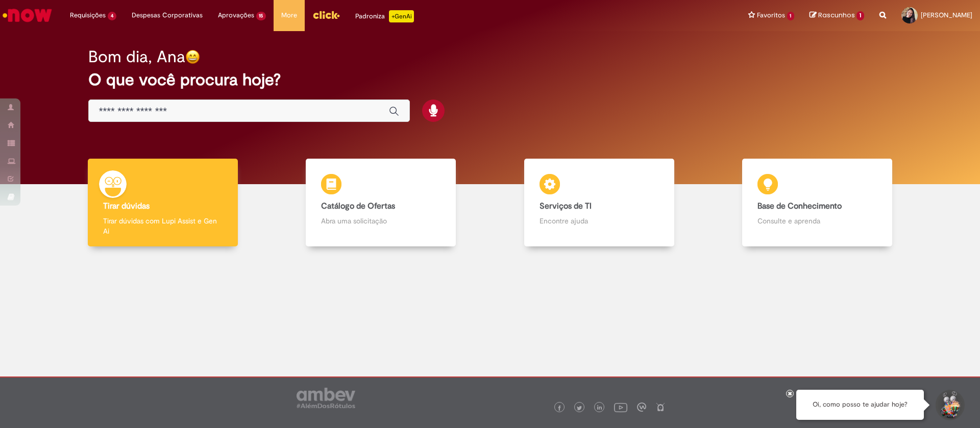 This screenshot has height=428, width=980. Describe the element at coordinates (837, 15) in the screenshot. I see `span: Rascunhos` at that location.